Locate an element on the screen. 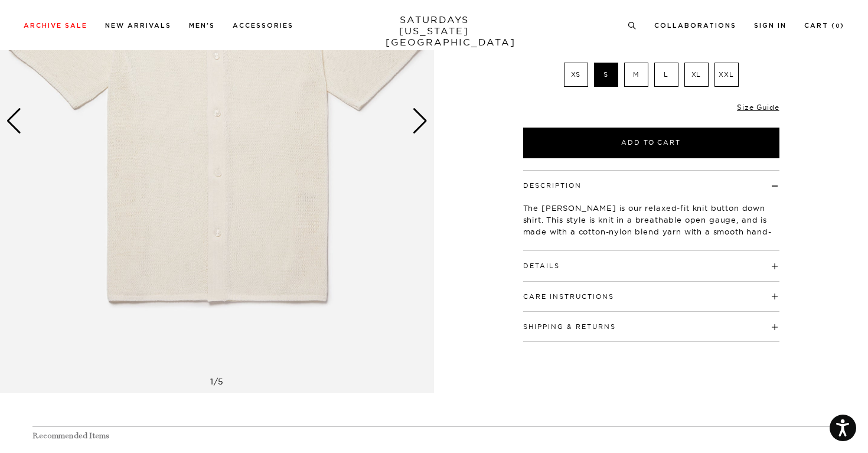 Image resolution: width=868 pixels, height=453 pixels. button: Add to Cart is located at coordinates (651, 143).